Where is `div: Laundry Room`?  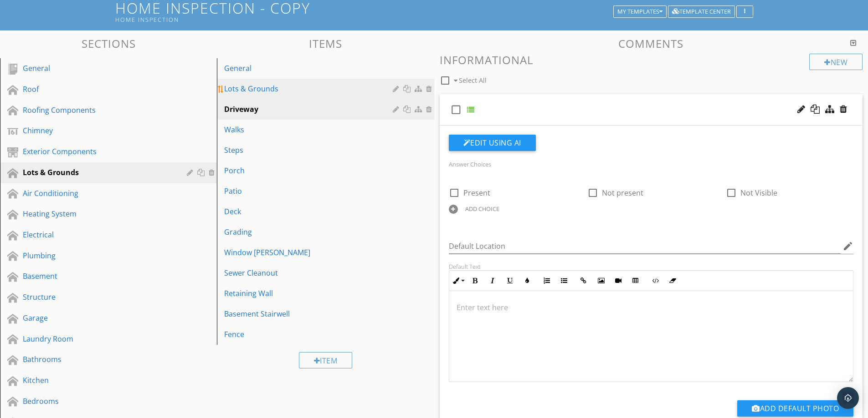 div: Laundry Room is located at coordinates (98, 339).